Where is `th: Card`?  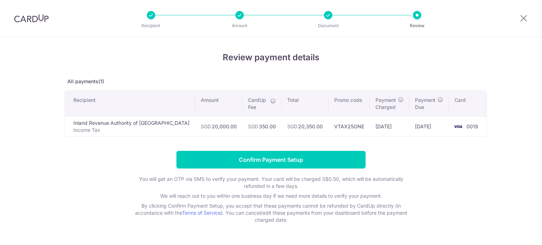 th: Card is located at coordinates (468, 104).